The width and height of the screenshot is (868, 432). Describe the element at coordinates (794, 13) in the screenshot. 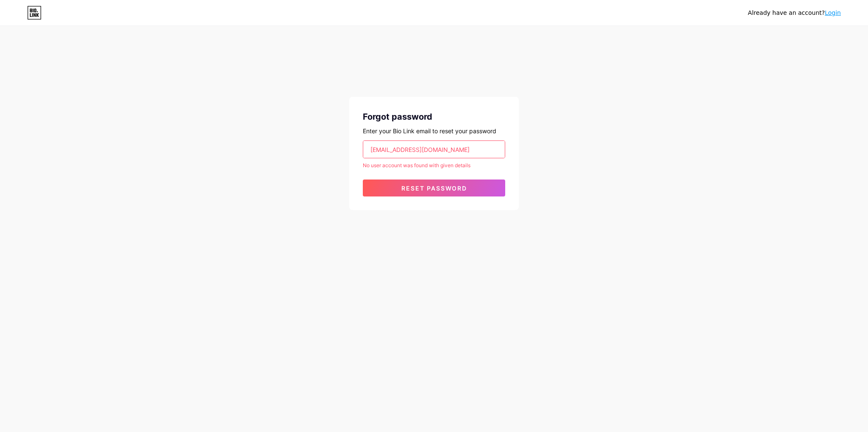

I see `div: Already have an account?` at that location.